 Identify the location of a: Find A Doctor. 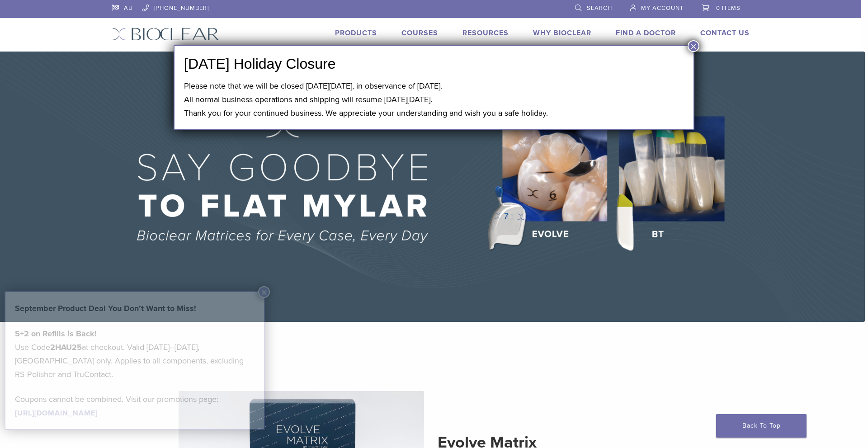
(645, 33).